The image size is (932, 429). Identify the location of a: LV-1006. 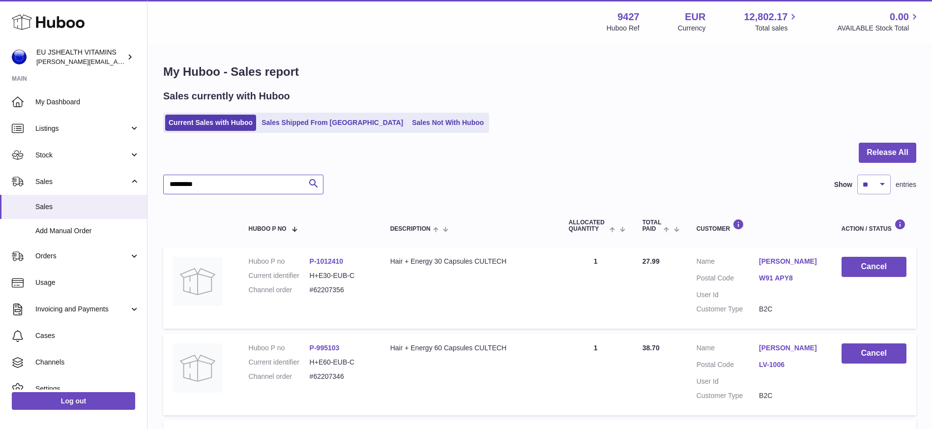
(790, 364).